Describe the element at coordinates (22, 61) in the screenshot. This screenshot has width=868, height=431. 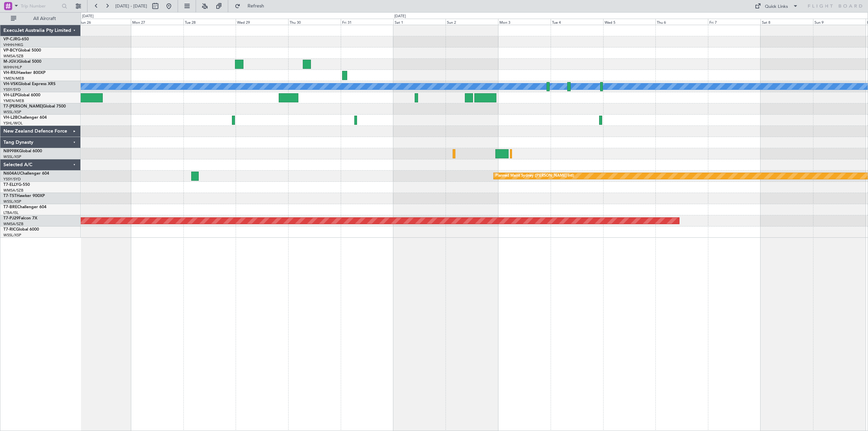
I see `a: M-JGVJGlobal 5000` at that location.